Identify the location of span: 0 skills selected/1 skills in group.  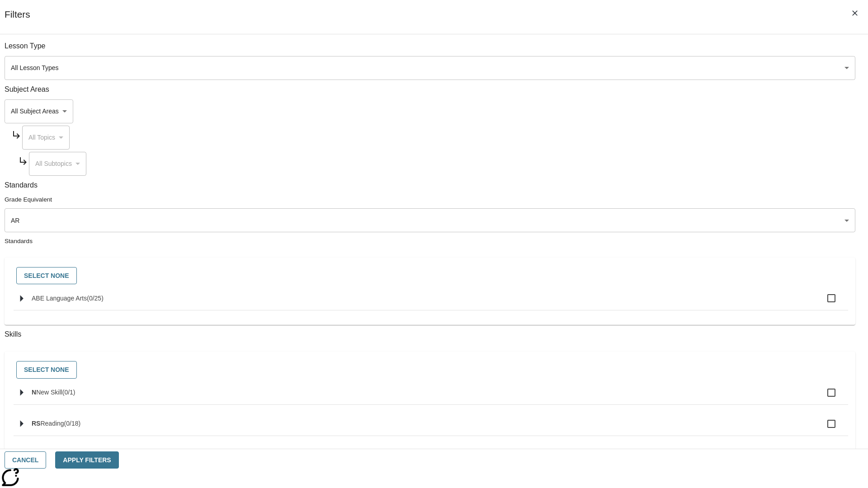
(69, 393).